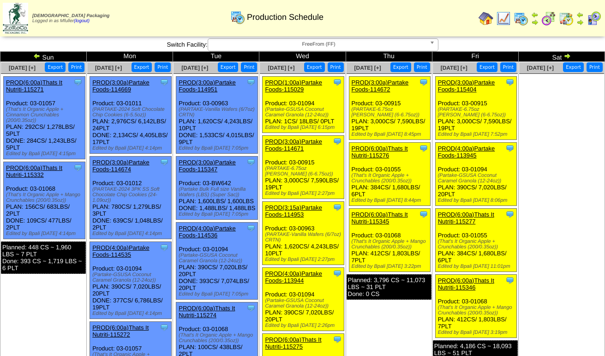 The width and height of the screenshot is (605, 356). What do you see at coordinates (389, 287) in the screenshot?
I see `div: Planned: 3,796 CS ~ 11,073 LBS ~ 31 PLT Done: 0 CS` at bounding box center [389, 287].